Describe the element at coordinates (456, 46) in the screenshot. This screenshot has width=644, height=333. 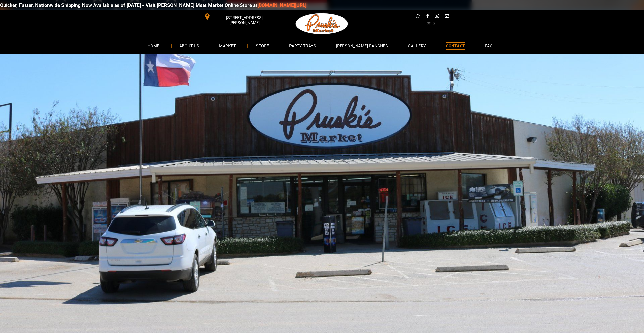
I see `a: CONTACT` at that location.